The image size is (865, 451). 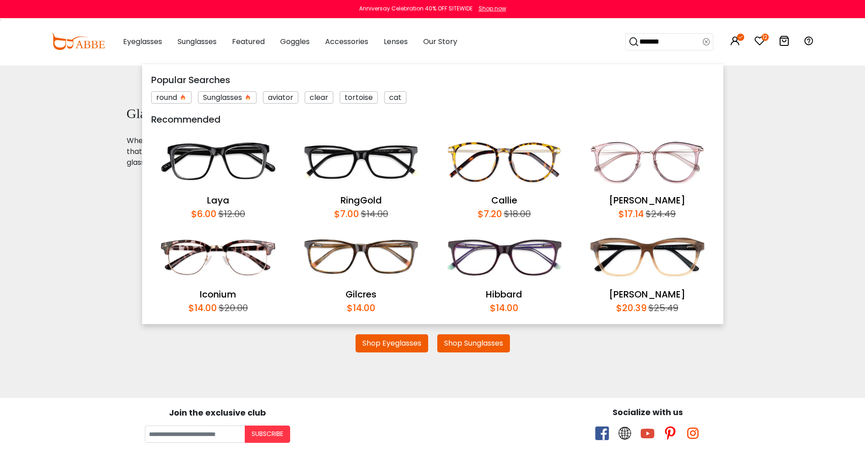 What do you see at coordinates (504, 200) in the screenshot?
I see `a: Callie` at bounding box center [504, 200].